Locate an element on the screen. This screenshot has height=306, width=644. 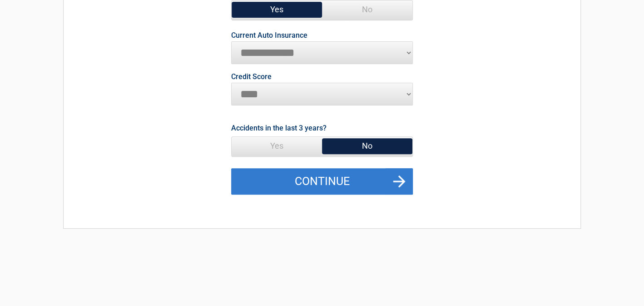
label: Credit Score is located at coordinates (251, 77).